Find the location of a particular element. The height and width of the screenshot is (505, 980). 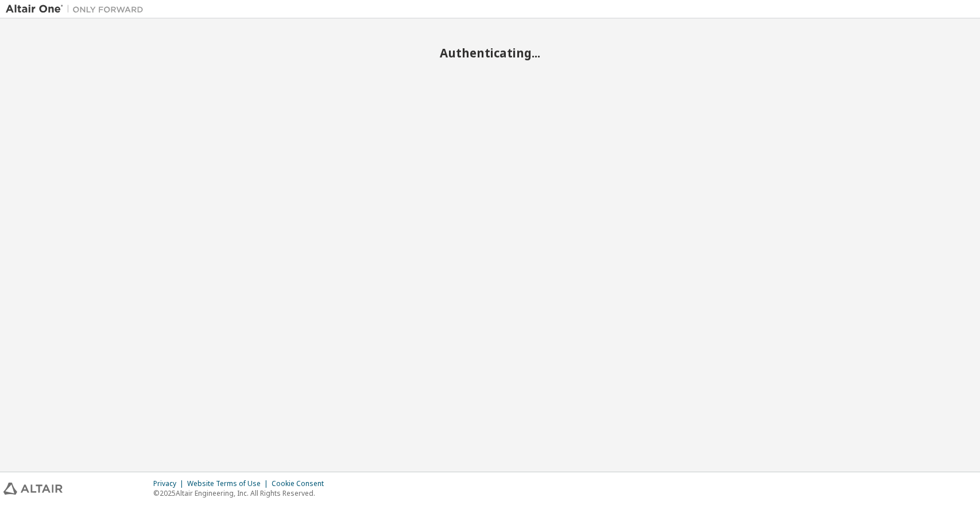

img: Altair One is located at coordinates (78, 10).